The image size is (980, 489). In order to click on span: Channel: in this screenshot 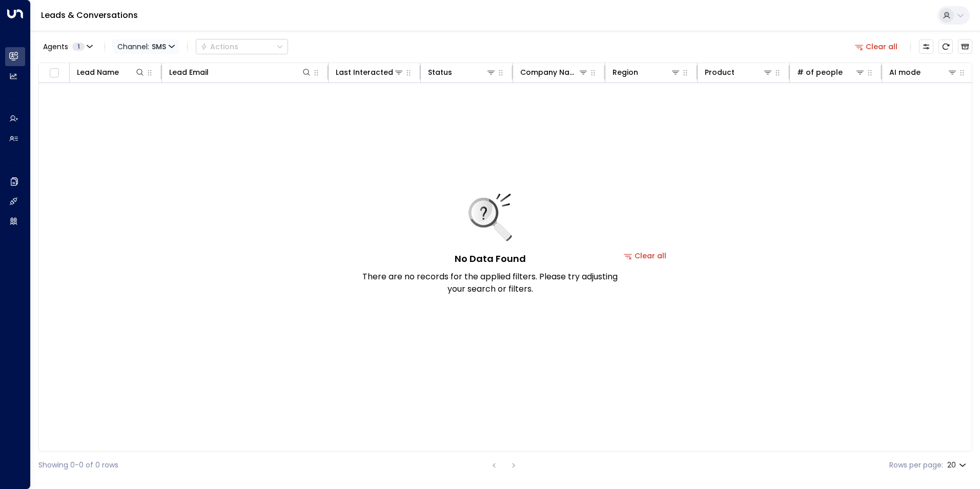, I will do `click(146, 46)`.